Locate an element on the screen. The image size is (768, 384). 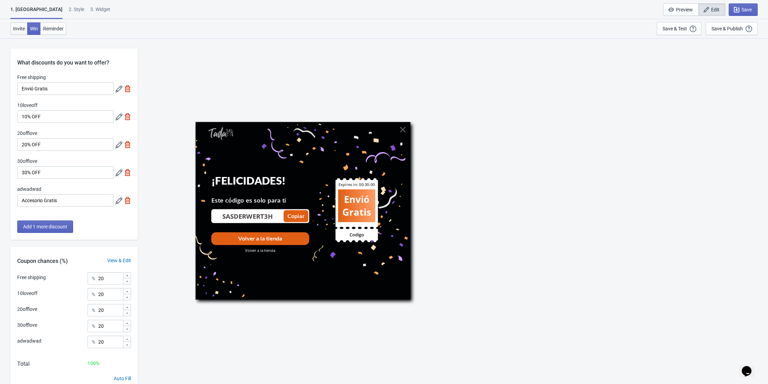
label: 20offlove is located at coordinates (27, 133).